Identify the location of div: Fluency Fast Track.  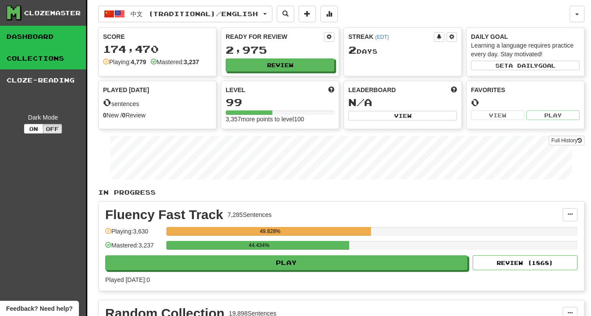
(164, 215).